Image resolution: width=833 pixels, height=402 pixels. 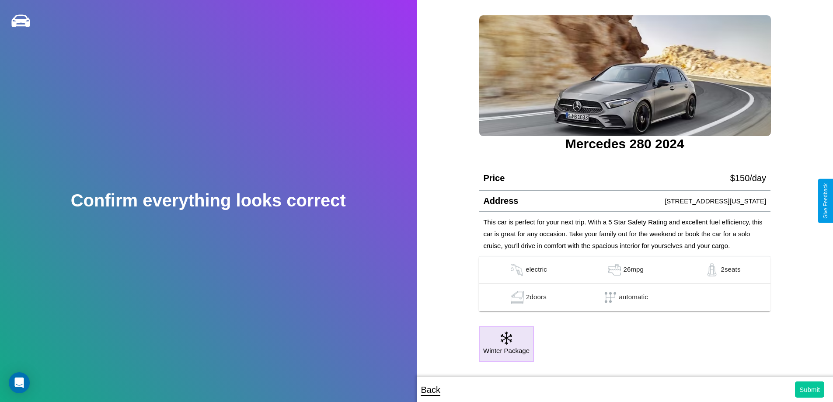 What do you see at coordinates (625, 284) in the screenshot?
I see `table: simple table` at bounding box center [625, 284].